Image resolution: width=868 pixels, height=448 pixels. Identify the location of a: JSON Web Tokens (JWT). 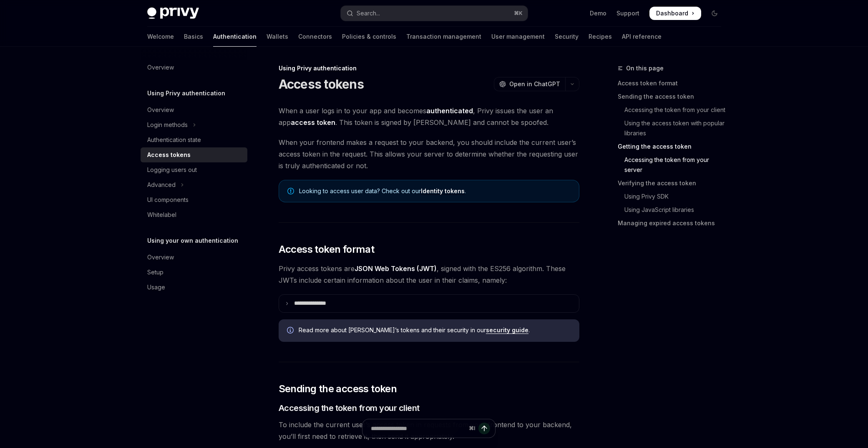
(396, 269).